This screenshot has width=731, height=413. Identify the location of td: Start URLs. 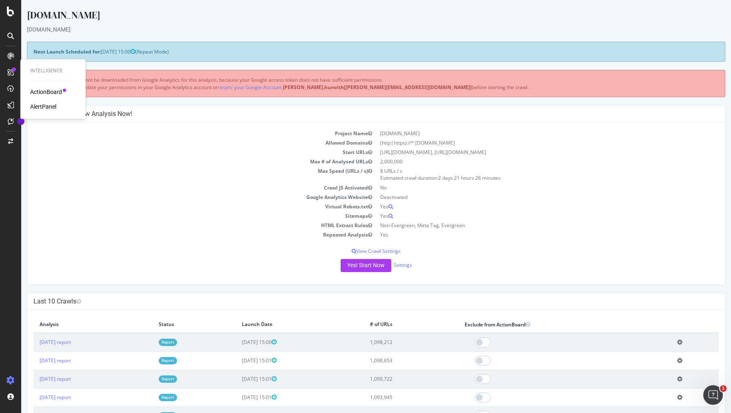
(184, 152).